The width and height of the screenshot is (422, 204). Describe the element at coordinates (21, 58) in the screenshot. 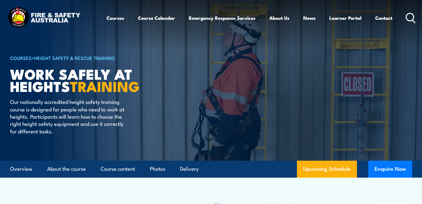

I see `a: COURSES` at that location.